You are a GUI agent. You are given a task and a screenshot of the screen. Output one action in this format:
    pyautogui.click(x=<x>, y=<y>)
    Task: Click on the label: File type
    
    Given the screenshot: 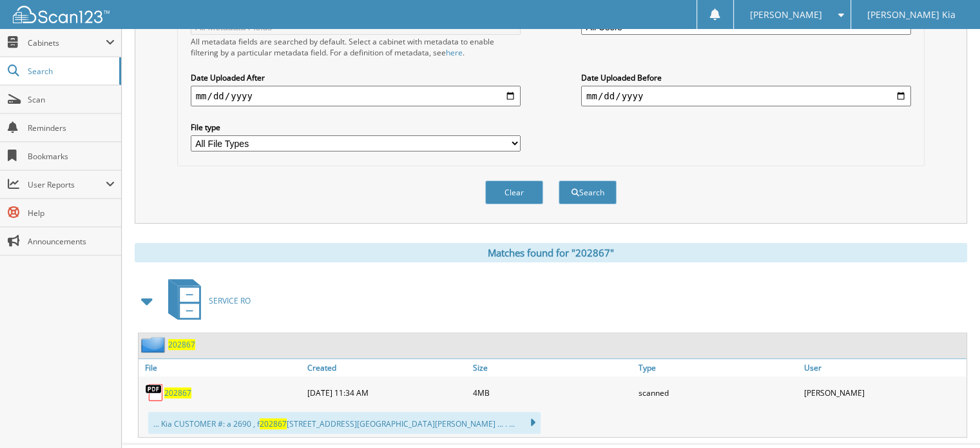 What is the action you would take?
    pyautogui.click(x=355, y=127)
    